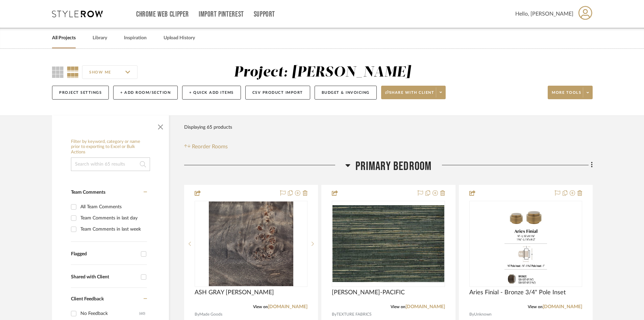  I want to click on button: + Add Room/Section, so click(145, 92).